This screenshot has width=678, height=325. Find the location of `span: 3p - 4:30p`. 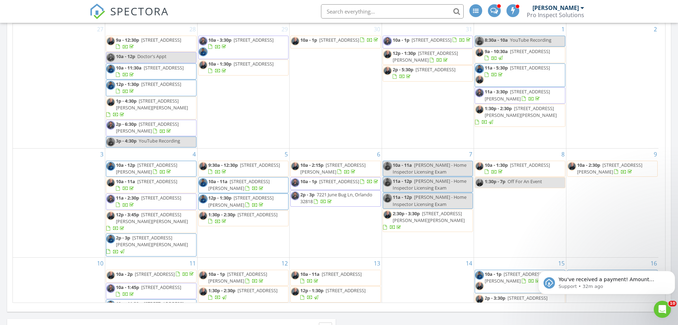

span: 3p - 4:30p is located at coordinates (126, 141).